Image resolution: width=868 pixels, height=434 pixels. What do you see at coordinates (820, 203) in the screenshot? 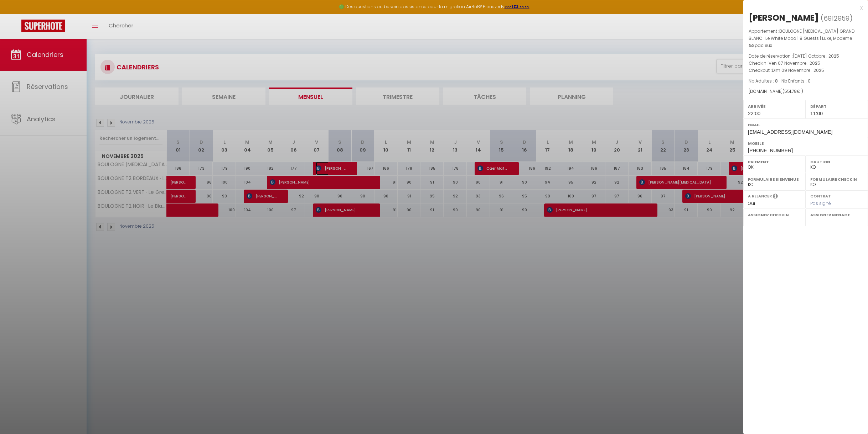
I see `span: Pas signé` at bounding box center [820, 203].